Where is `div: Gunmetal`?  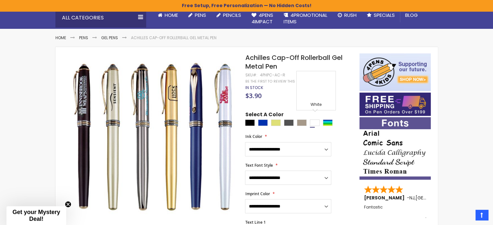 div: Gunmetal is located at coordinates (289, 123).